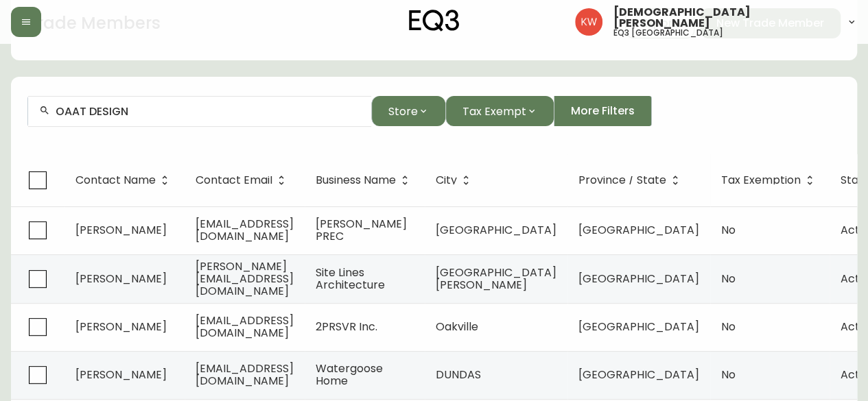 The image size is (868, 401). Describe the element at coordinates (589, 22) in the screenshot. I see `img: f33162b67396b0982c40ce2a87247151` at that location.